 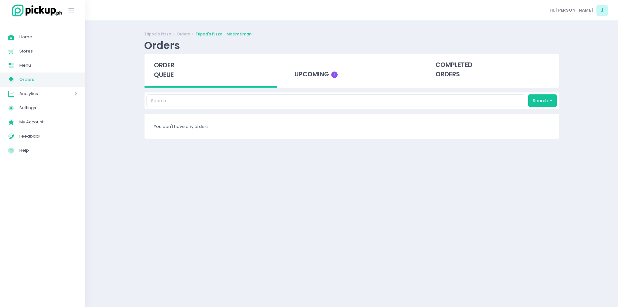 What do you see at coordinates (183, 34) in the screenshot?
I see `a: Orders` at bounding box center [183, 34].